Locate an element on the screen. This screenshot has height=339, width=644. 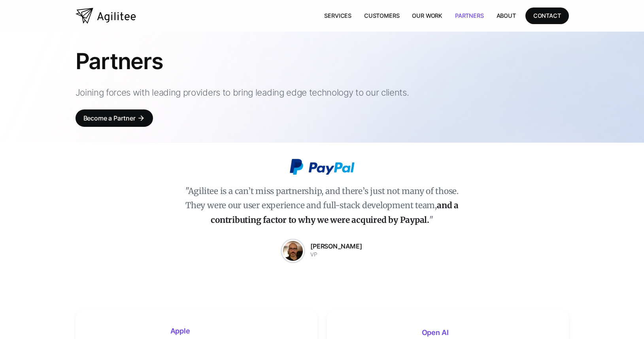
a: Customers is located at coordinates (381, 15).